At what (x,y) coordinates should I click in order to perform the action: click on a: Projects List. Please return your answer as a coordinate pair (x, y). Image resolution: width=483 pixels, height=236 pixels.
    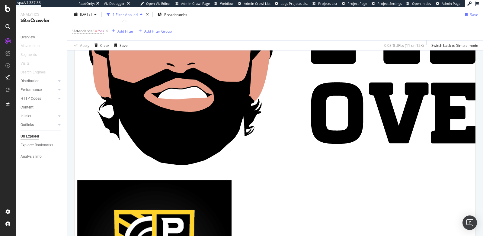
    Looking at the image, I should click on (325, 4).